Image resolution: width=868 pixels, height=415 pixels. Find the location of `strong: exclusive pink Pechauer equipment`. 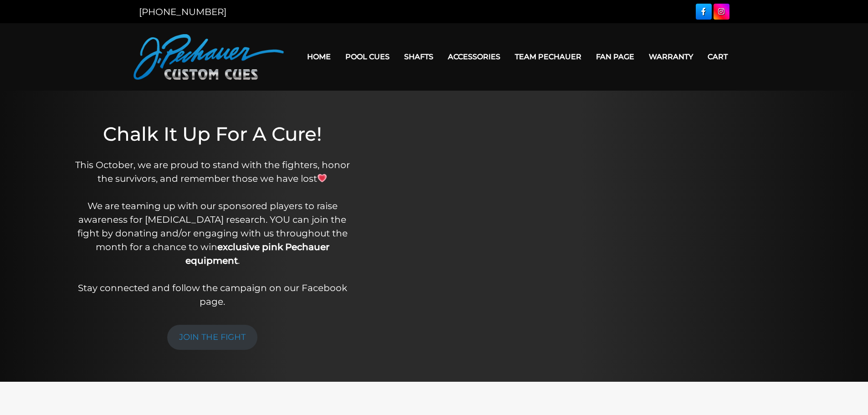

strong: exclusive pink Pechauer equipment is located at coordinates (258, 254).